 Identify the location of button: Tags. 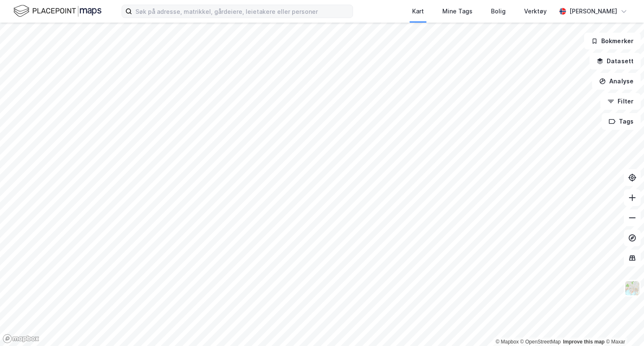
(621, 122).